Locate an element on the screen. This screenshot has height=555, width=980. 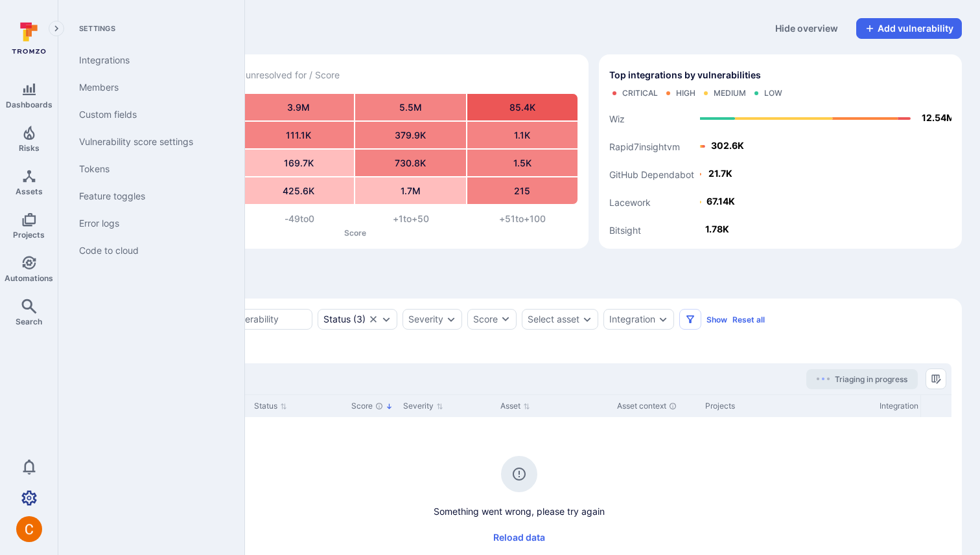
text: 21.7K is located at coordinates (720, 173).